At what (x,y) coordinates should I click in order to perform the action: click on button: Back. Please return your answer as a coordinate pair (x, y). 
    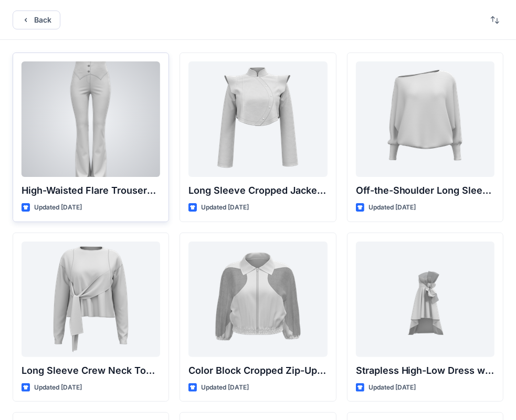
    Looking at the image, I should click on (36, 20).